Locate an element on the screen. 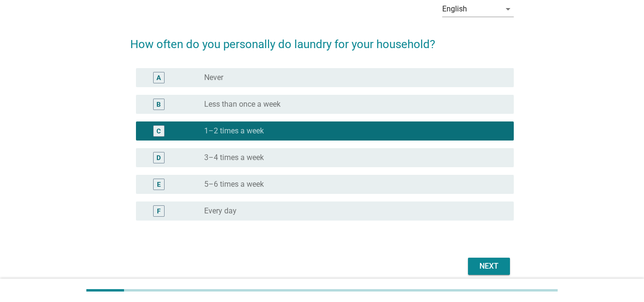  label: 3–4 times a week is located at coordinates (234, 158).